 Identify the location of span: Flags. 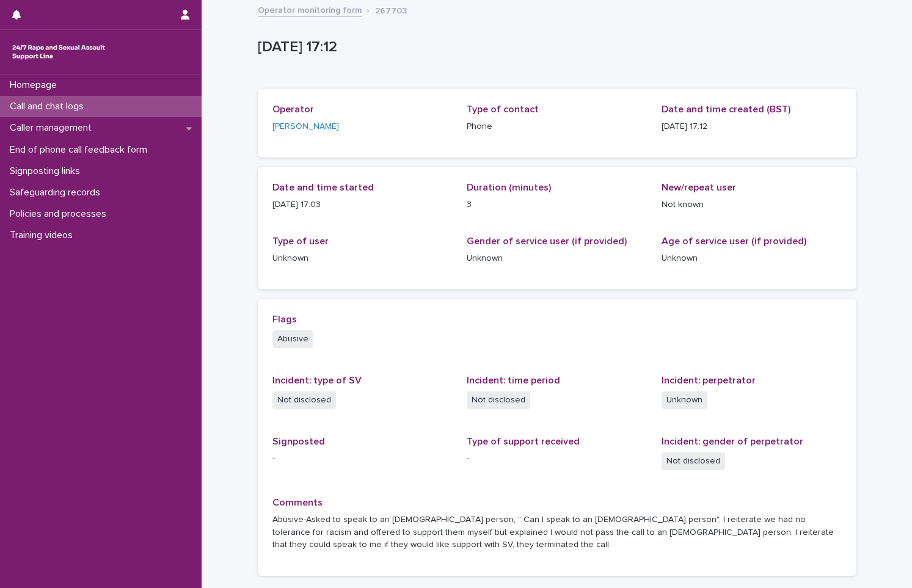
(284, 319).